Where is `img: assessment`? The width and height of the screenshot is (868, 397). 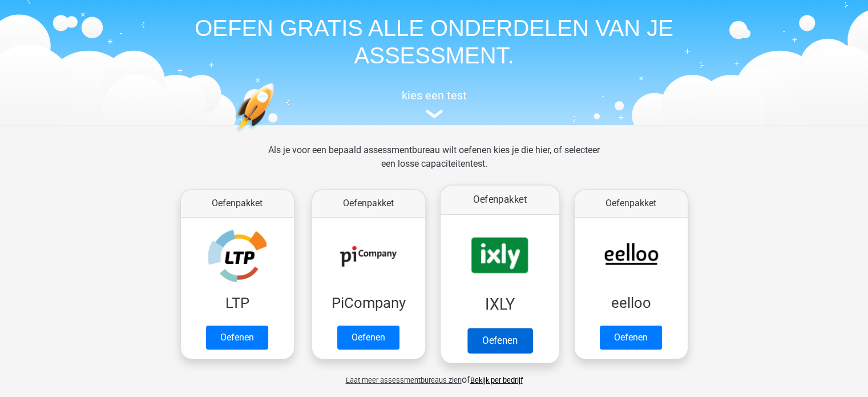 img: assessment is located at coordinates (434, 114).